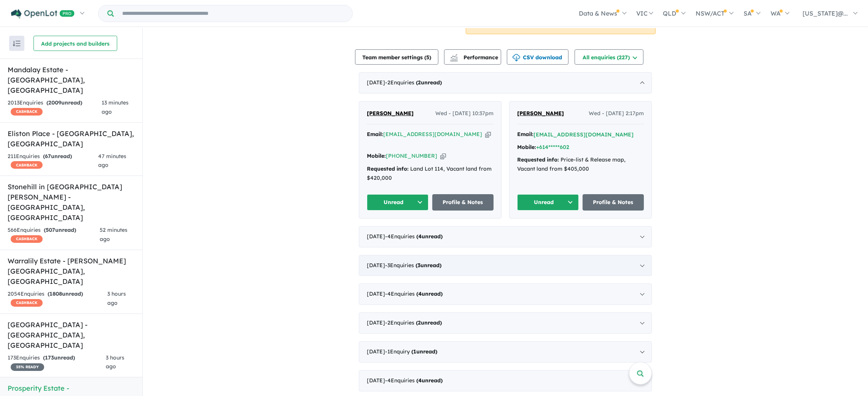  What do you see at coordinates (54, 108) in the screenshot?
I see `div: 2013 Enquir ies` at bounding box center [54, 108].